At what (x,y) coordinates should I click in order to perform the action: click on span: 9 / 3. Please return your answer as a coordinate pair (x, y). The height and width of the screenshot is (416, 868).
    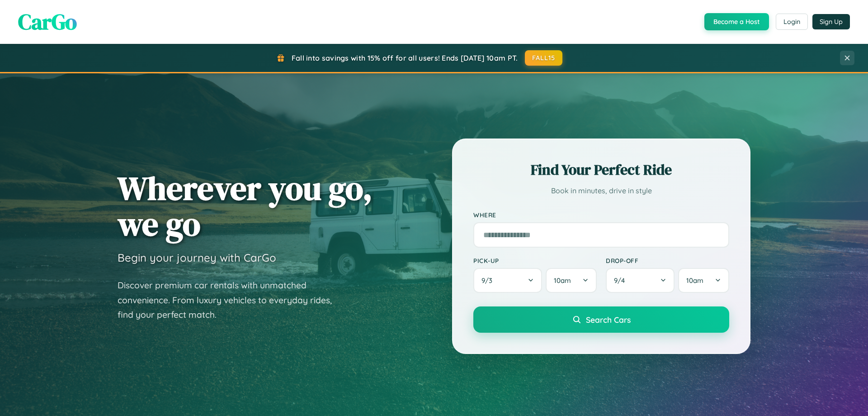
    Looking at the image, I should click on (489, 280).